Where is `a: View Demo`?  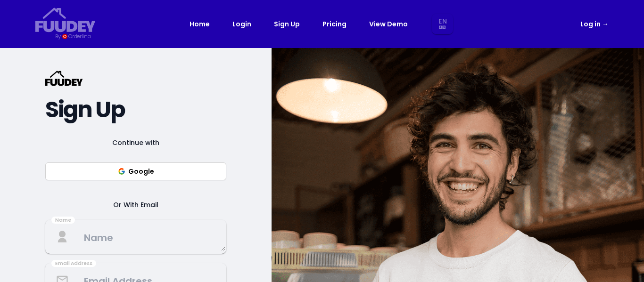
a: View Demo is located at coordinates (389, 24).